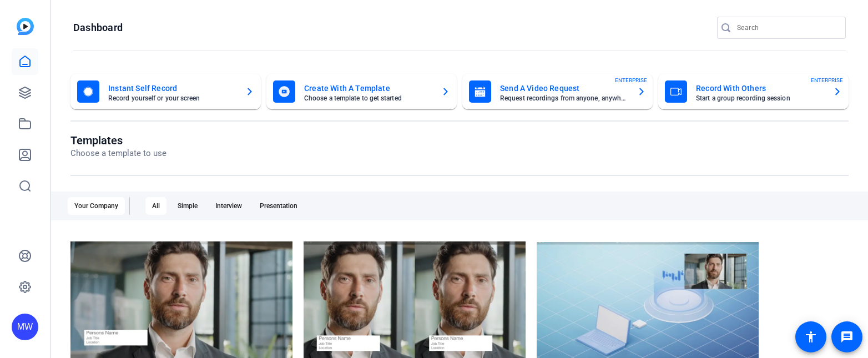  Describe the element at coordinates (760, 98) in the screenshot. I see `mat-card-subtitle: Start a group recording session` at that location.